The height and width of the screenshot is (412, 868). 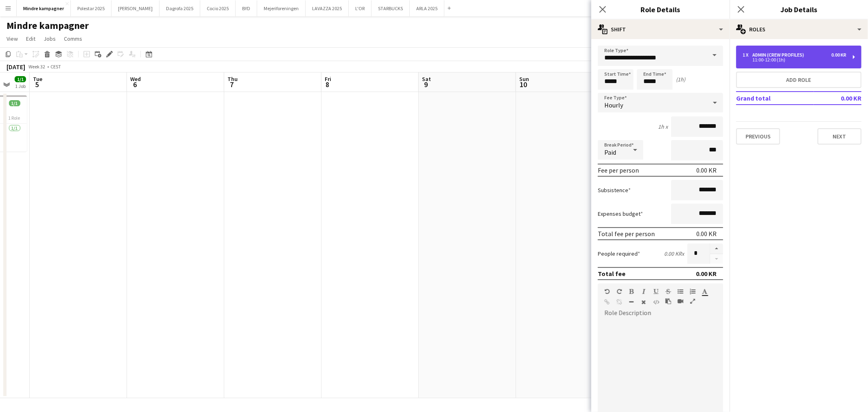 I want to click on button: Bold, so click(x=632, y=292).